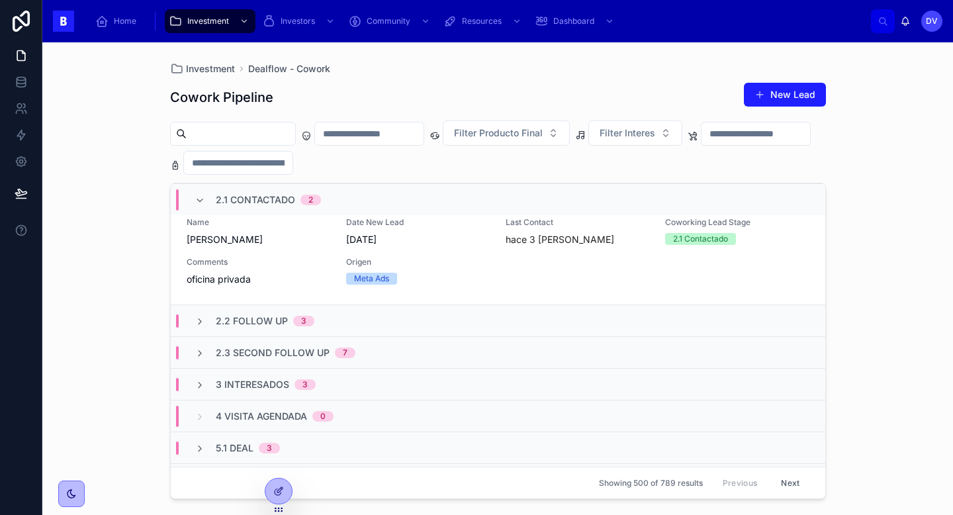  Describe the element at coordinates (418, 262) in the screenshot. I see `span: Origen` at that location.